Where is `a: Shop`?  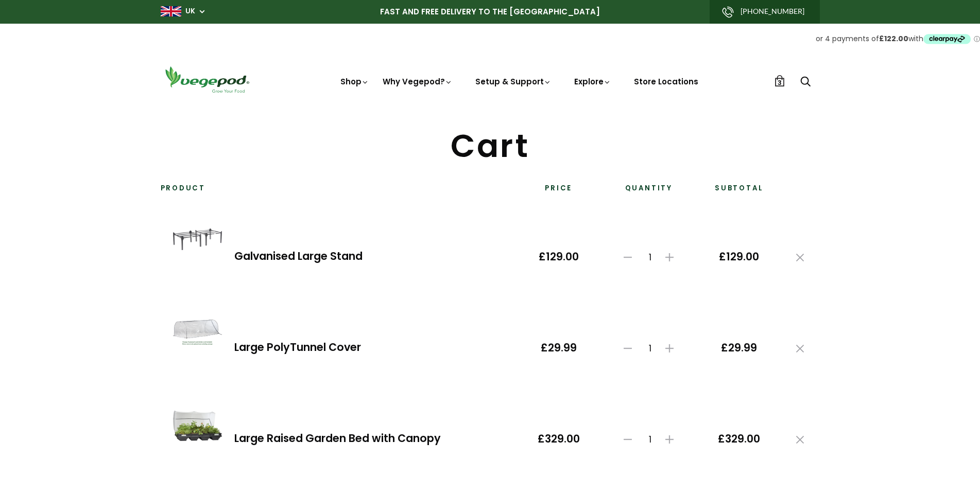 a: Shop is located at coordinates (355, 81).